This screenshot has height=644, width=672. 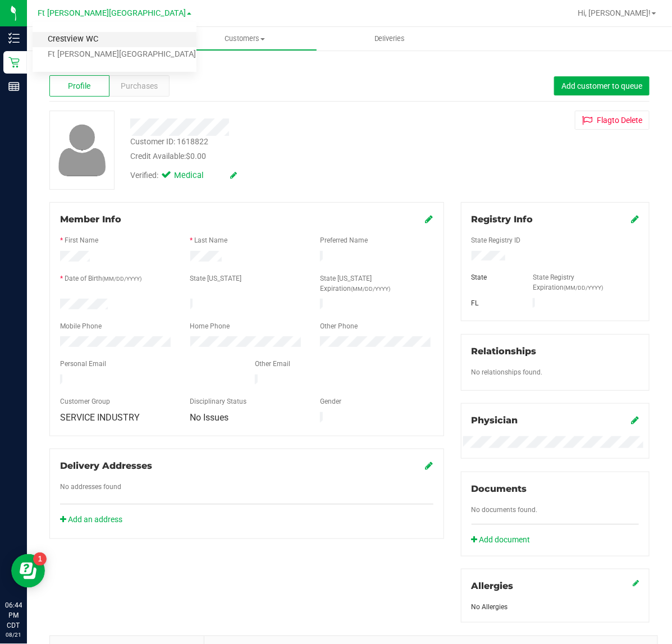 I want to click on div: Credit Available:, so click(x=276, y=156).